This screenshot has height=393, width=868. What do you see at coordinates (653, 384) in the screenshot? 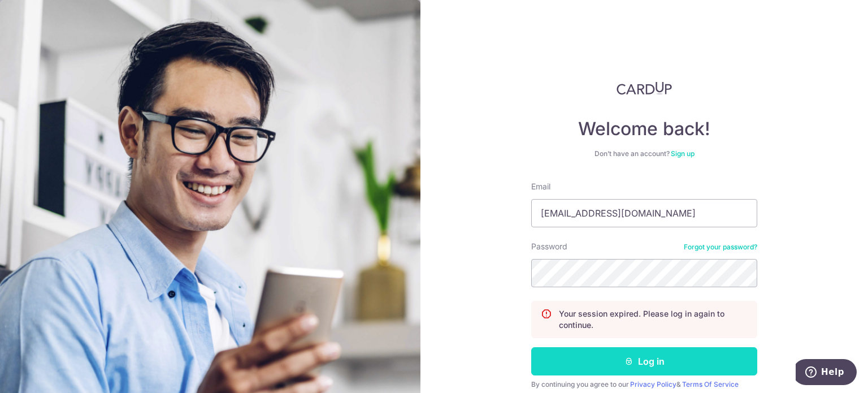
I see `a: Privacy Policy` at bounding box center [653, 384].